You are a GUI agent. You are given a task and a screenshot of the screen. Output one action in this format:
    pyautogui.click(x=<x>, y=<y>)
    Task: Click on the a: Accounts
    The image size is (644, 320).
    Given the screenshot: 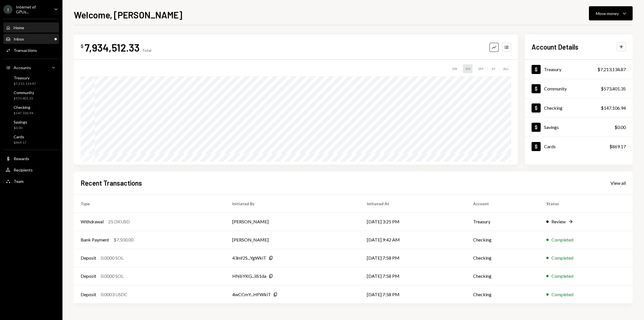 What is the action you would take?
    pyautogui.click(x=31, y=68)
    